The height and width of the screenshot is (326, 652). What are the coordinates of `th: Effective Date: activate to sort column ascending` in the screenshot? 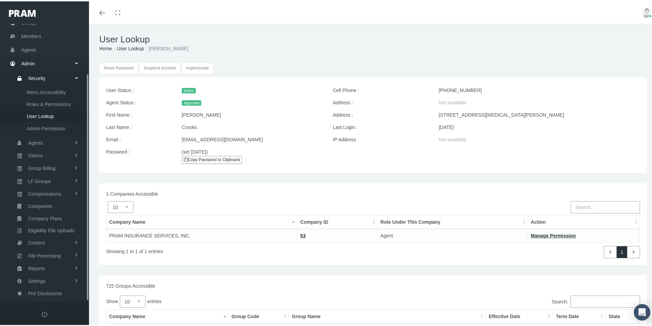 It's located at (519, 315).